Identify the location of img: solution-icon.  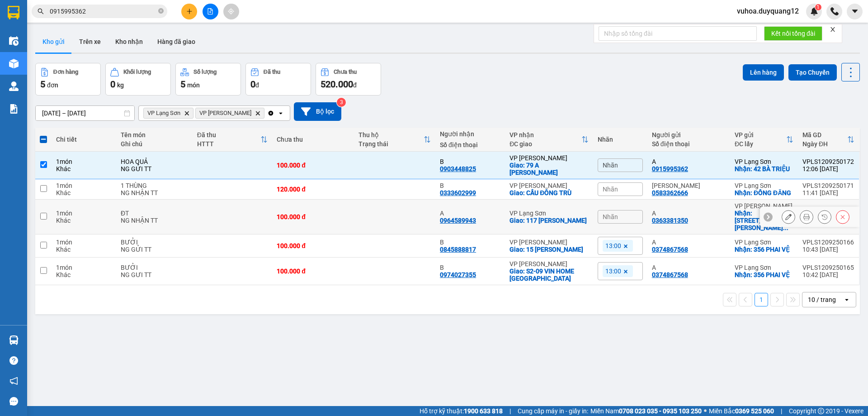
(13, 109).